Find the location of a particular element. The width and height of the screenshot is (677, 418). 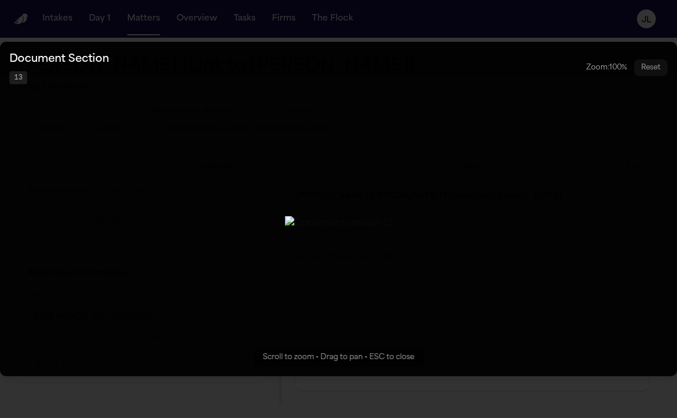

span: 13 is located at coordinates (18, 78).